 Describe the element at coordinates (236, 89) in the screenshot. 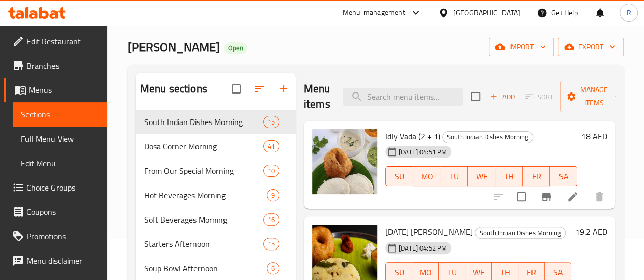

I see `span: Select all sections` at that location.